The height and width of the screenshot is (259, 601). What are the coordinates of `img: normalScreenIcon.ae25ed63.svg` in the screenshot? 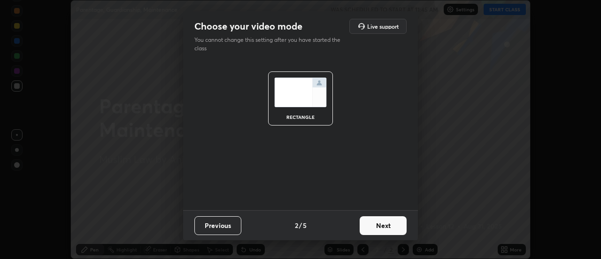 It's located at (300, 92).